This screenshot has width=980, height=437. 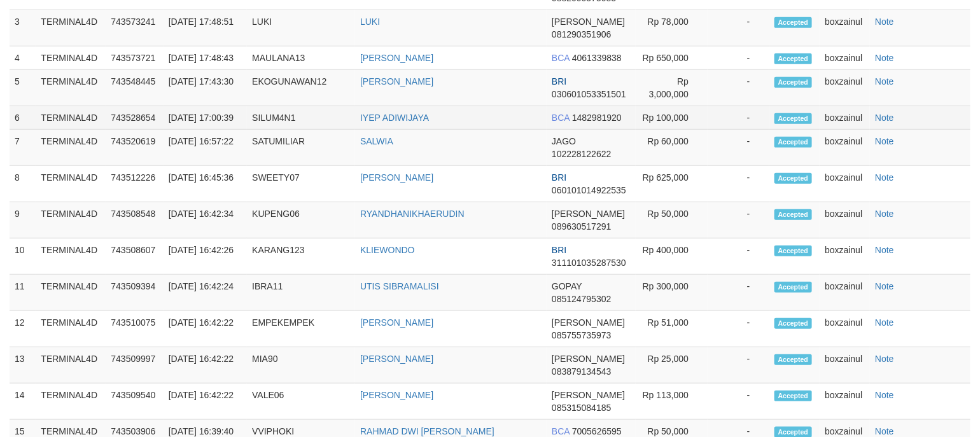 I want to click on span: 085315084185, so click(x=581, y=408).